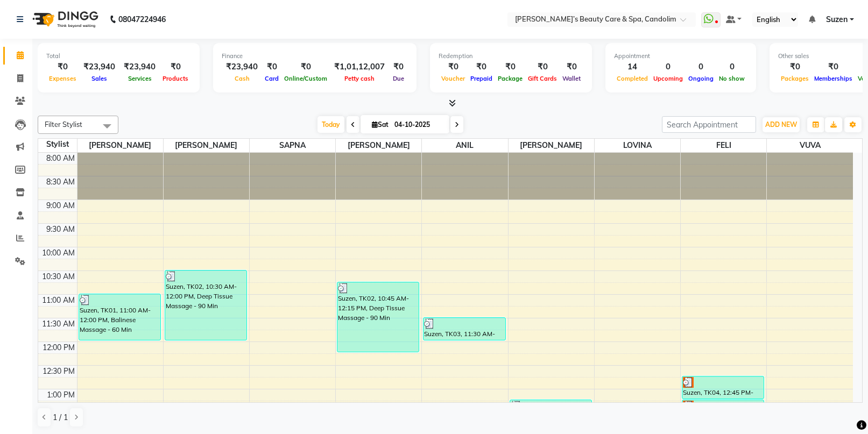  What do you see at coordinates (314, 56) in the screenshot?
I see `div: Finance` at bounding box center [314, 56].